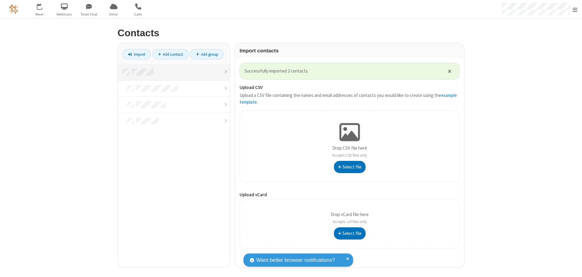 This screenshot has height=277, width=582. I want to click on p: Upload a CSV file containing the names and email addresses of contacts you would like to create u..., so click(349, 99).